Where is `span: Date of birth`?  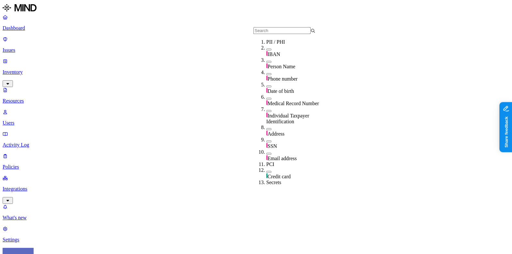
span: Date of birth is located at coordinates (281, 91).